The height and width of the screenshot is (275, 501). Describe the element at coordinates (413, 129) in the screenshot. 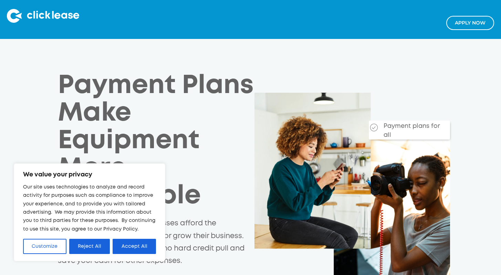

I see `div: Payment plans for all` at that location.